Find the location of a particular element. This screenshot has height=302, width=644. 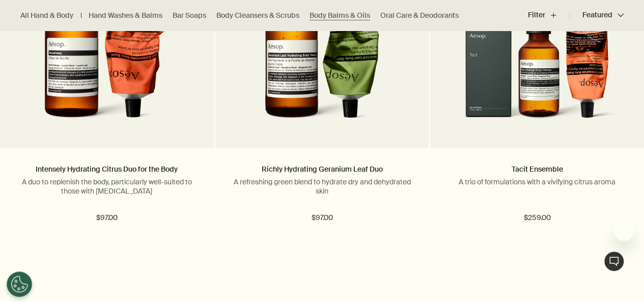

a: Hand Washes & Balms is located at coordinates (126, 15).